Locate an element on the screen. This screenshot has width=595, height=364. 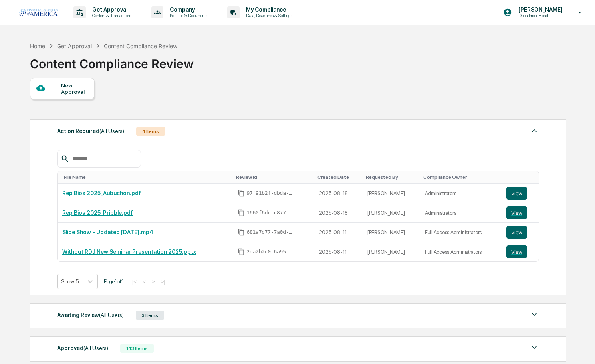
div: Action Required is located at coordinates (91, 131).